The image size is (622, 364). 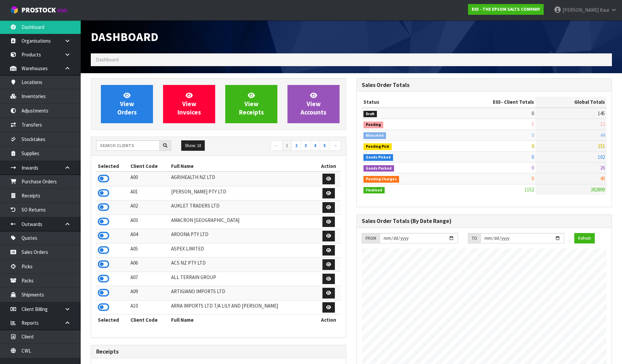 I want to click on input: Search clients, so click(x=128, y=145).